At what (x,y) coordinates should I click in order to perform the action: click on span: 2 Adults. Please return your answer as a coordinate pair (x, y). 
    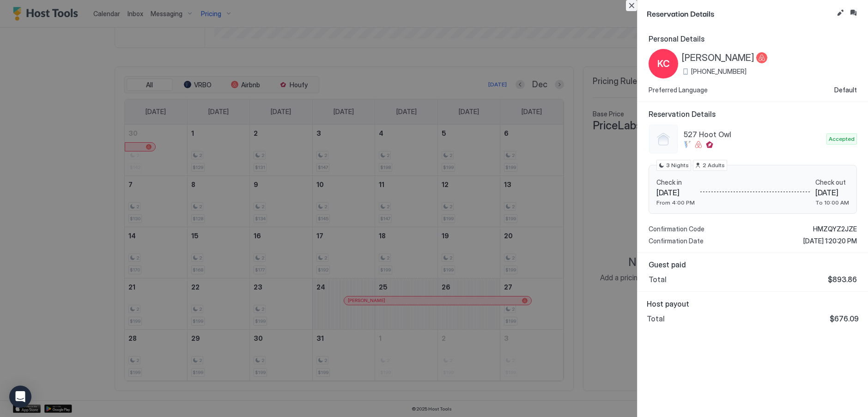
    Looking at the image, I should click on (713, 165).